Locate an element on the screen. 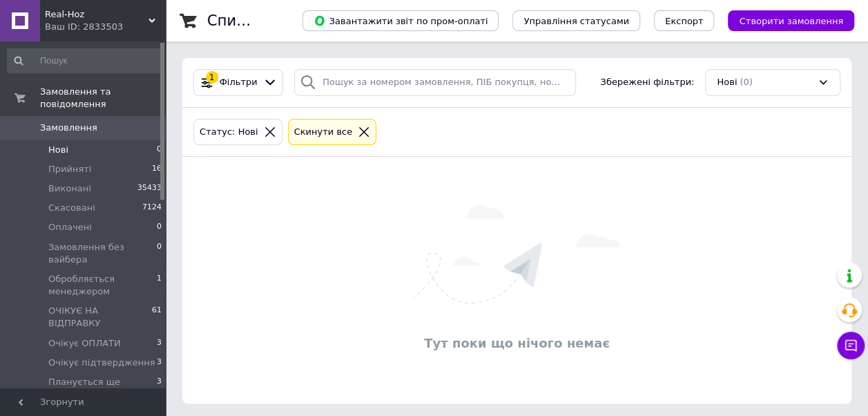 The image size is (868, 416). span: Обробляється менеджером is located at coordinates (102, 285).